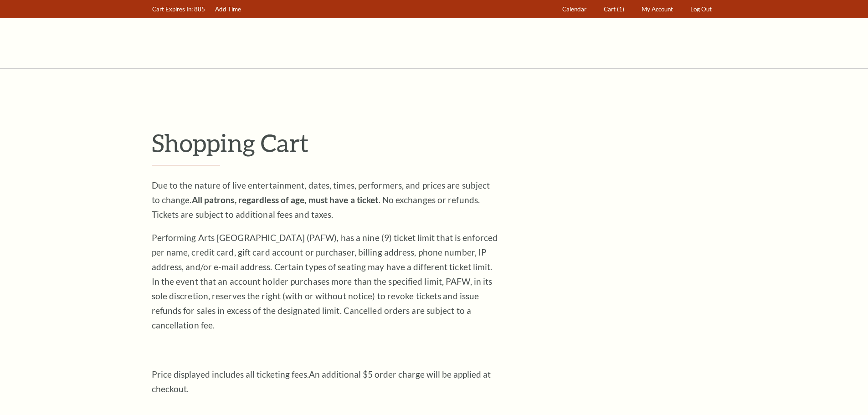 This screenshot has height=415, width=868. I want to click on p: Price displayed includes all ticketing fees., so click(325, 382).